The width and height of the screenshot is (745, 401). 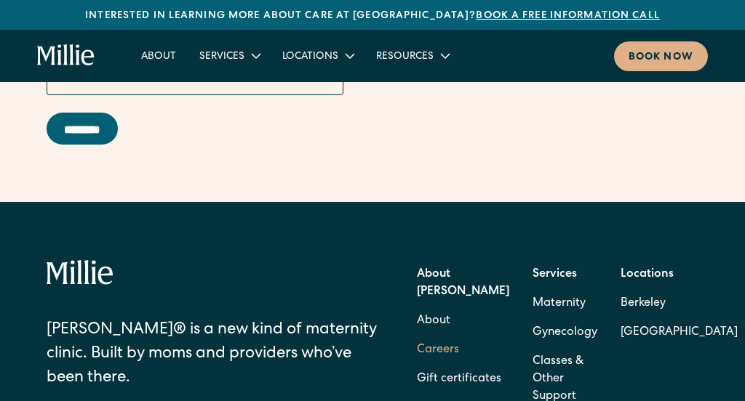 I want to click on a: Berkeley, so click(x=679, y=304).